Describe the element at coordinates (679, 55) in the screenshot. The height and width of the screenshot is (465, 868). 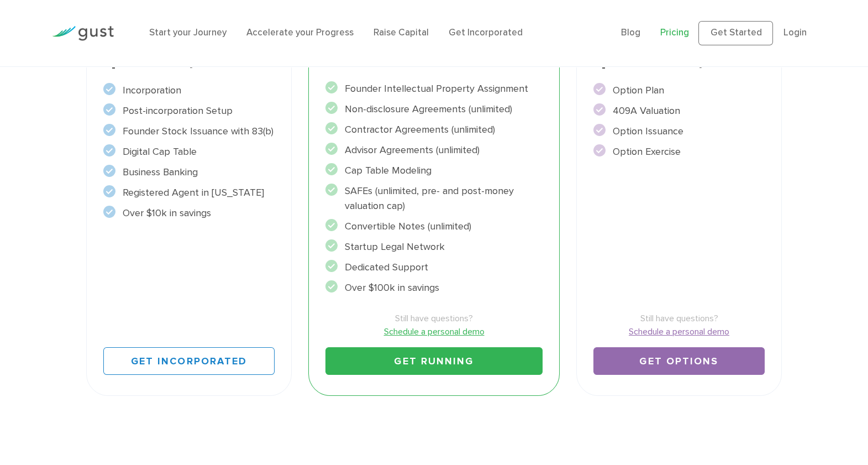
I see `div: $3500` at that location.